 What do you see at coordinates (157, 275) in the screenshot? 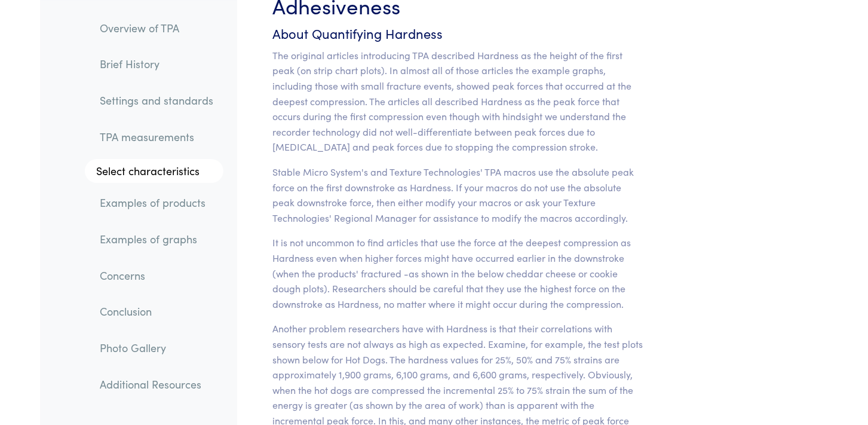
I see `a: Concerns` at bounding box center [157, 275].